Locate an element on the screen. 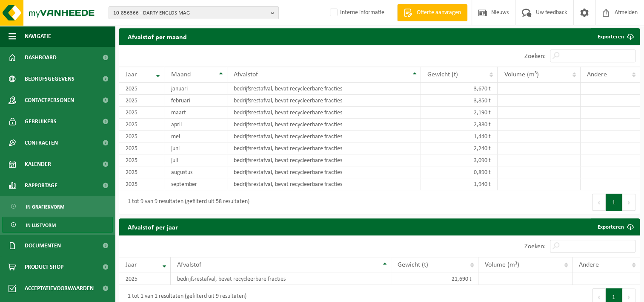  td: 21,690 t is located at coordinates (435, 279).